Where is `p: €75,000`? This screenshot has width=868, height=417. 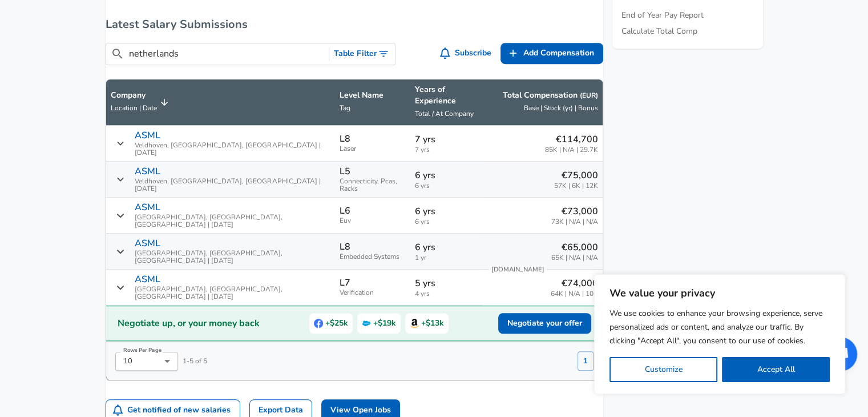 p: €75,000 is located at coordinates (576, 175).